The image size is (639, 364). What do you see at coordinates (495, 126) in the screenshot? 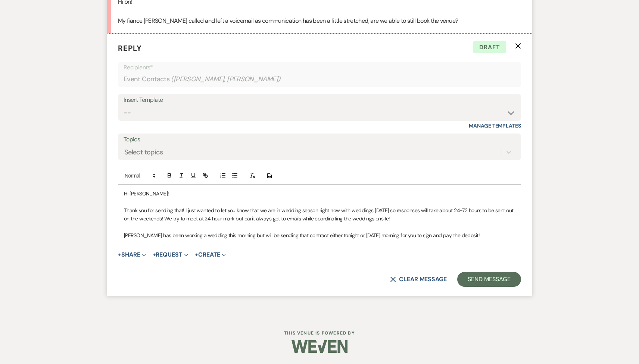
I see `a: Manage Templates` at bounding box center [495, 126].